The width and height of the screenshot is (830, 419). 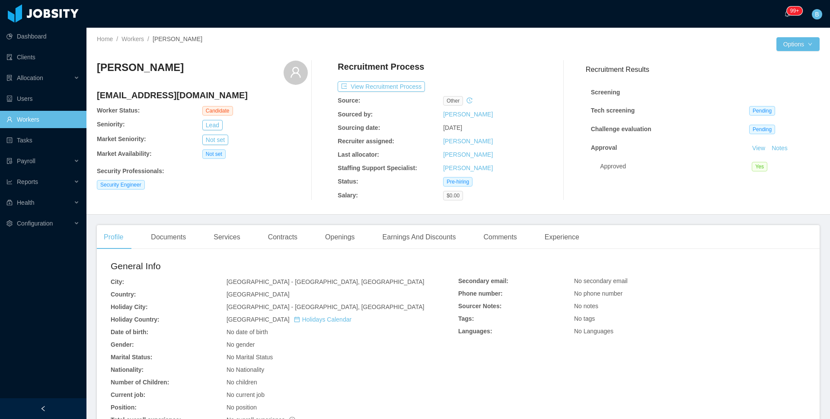 I want to click on b: Tags:, so click(x=466, y=318).